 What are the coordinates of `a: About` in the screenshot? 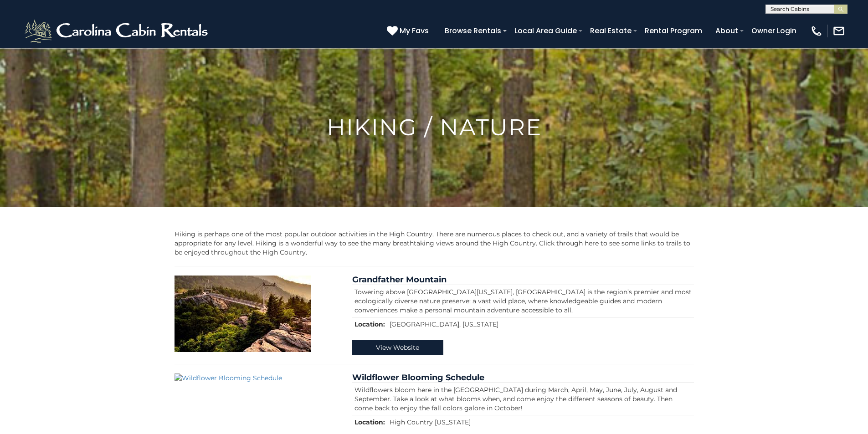 It's located at (727, 30).